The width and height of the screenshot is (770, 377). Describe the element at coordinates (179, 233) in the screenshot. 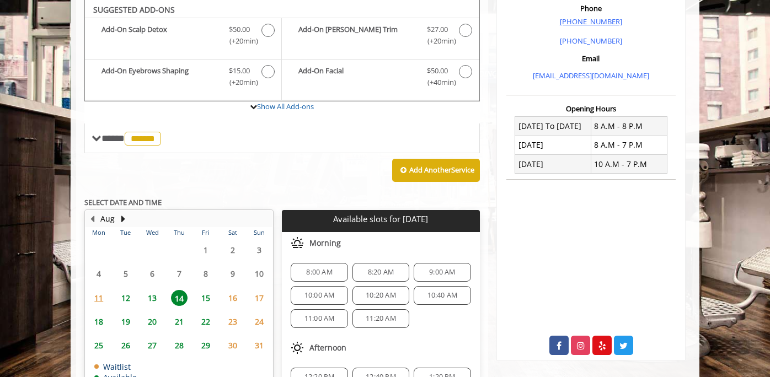

I see `th: Thu` at that location.